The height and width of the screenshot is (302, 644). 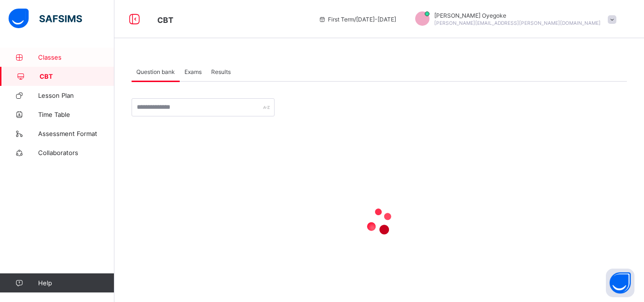 What do you see at coordinates (76, 95) in the screenshot?
I see `span: Lesson Plan` at bounding box center [76, 95].